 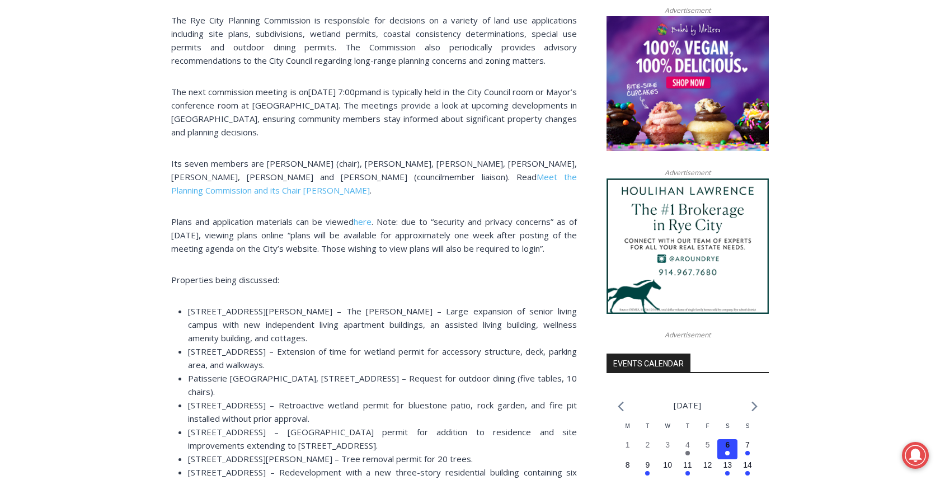 I want to click on time: 5, so click(x=708, y=445).